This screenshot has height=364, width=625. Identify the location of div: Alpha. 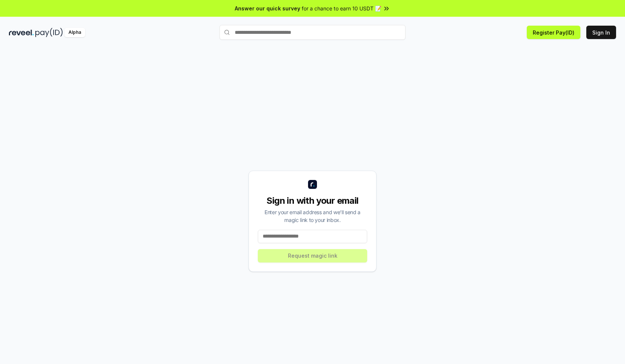
(75, 32).